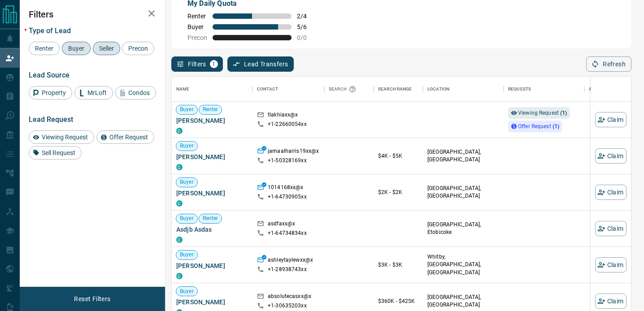 This screenshot has height=311, width=644. Describe the element at coordinates (398, 301) in the screenshot. I see `p: $360K - $425K` at that location.